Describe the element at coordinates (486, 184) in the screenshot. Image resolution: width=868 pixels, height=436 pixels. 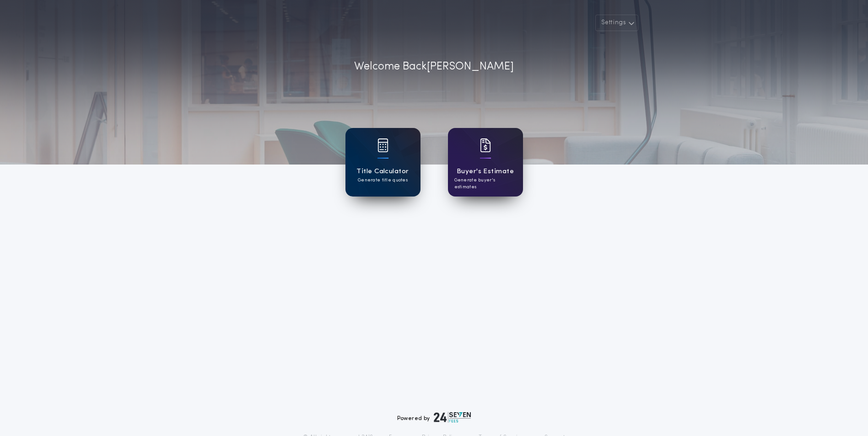
I see `p: Generate buyer's estimates` at that location.